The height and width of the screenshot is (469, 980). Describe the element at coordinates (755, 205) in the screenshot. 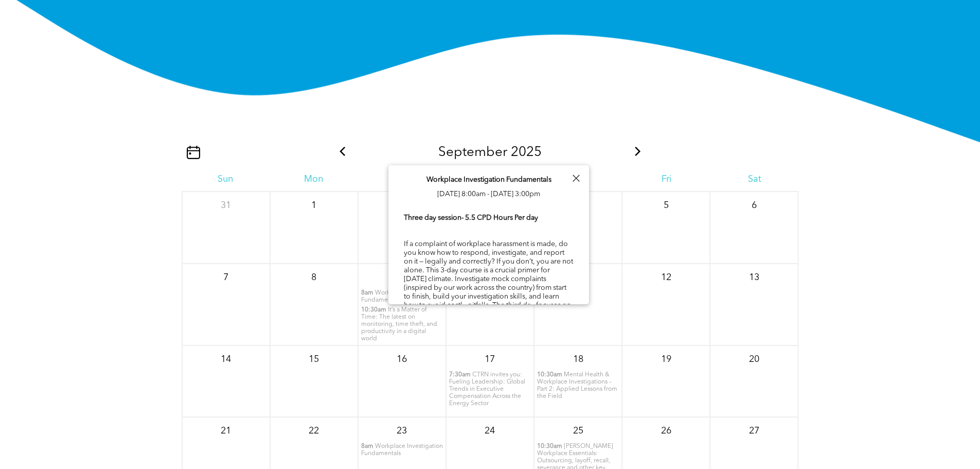

I see `p: 6` at that location.